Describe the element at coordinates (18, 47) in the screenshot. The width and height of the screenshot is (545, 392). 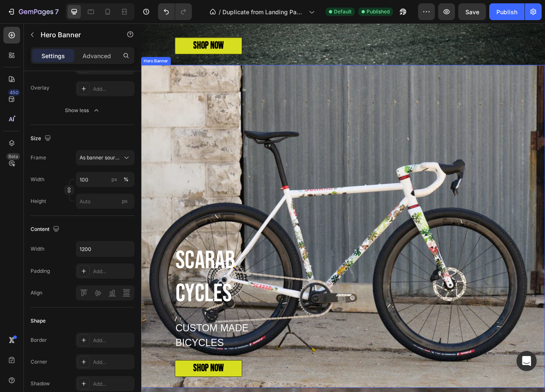
I see `div: Hero Banner` at that location.